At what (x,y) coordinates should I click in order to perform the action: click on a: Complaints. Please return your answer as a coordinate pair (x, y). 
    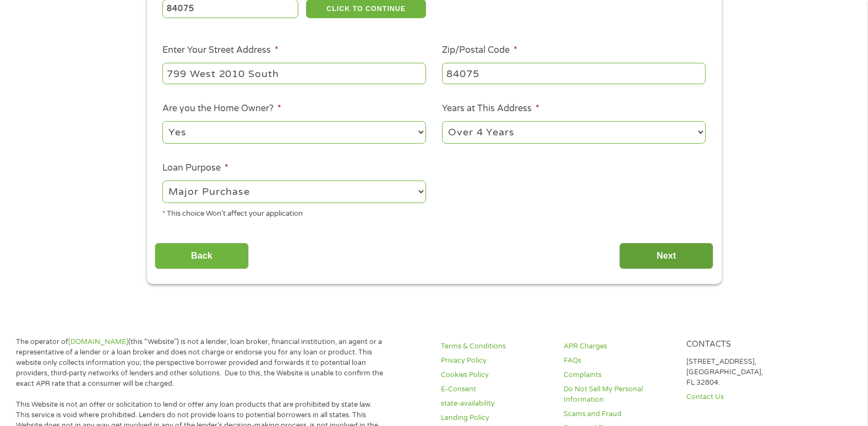
    Looking at the image, I should click on (619, 375).